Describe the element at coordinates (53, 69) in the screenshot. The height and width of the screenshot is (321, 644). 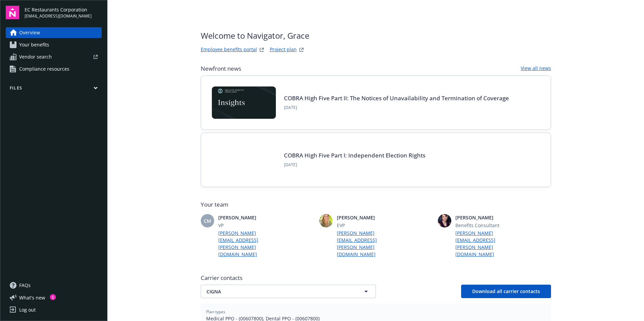
I see `a: Compliance resources` at that location.